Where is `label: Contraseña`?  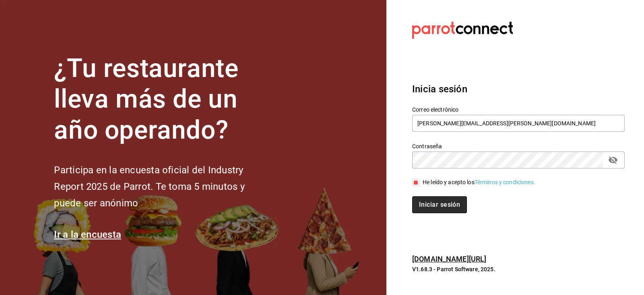
label: Contraseña is located at coordinates (518, 146).